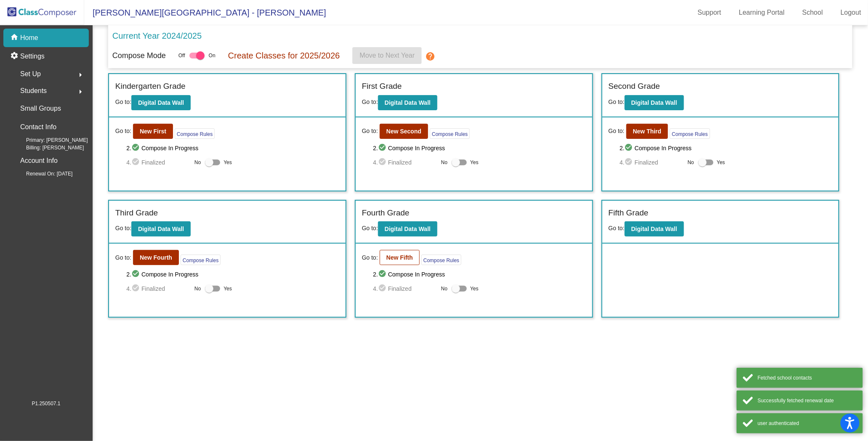 This screenshot has width=868, height=441. Describe the element at coordinates (31, 74) in the screenshot. I see `span: Set Up` at that location.